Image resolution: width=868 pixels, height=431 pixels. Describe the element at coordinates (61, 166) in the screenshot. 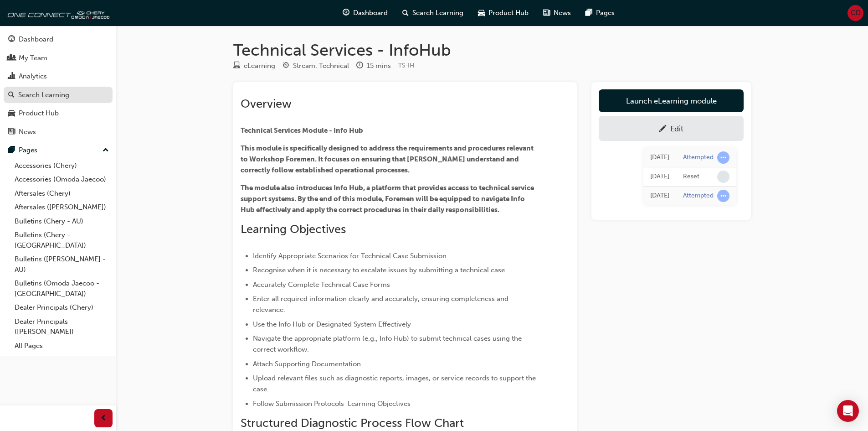

I see `a: Accessories (Chery)` at that location.